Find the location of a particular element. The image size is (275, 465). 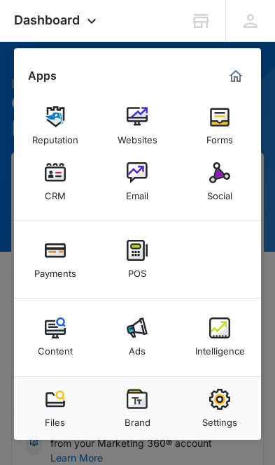

div: Files is located at coordinates (55, 419).